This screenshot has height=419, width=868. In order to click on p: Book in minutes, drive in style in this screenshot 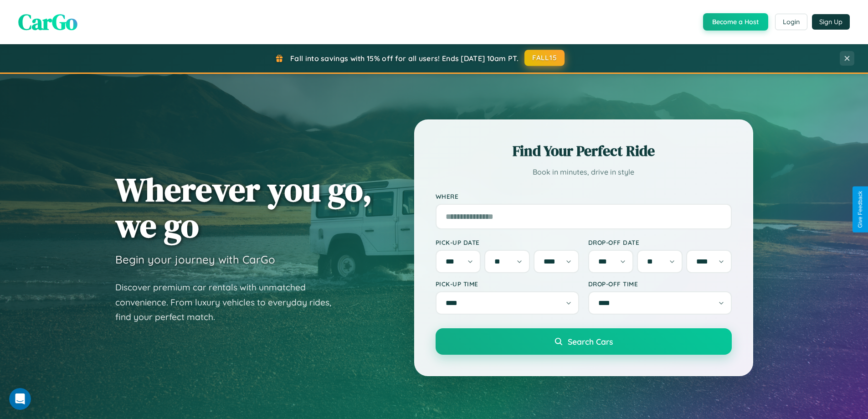, I will do `click(584, 172)`.